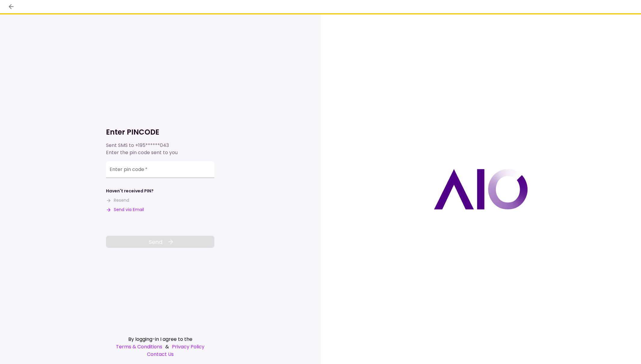 Image resolution: width=641 pixels, height=364 pixels. Describe the element at coordinates (160, 354) in the screenshot. I see `a: Contact Us` at that location.